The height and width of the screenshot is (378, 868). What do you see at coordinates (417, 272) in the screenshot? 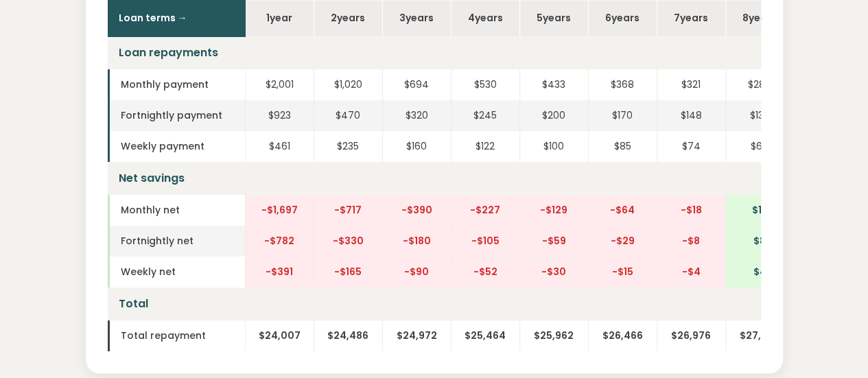
I see `td: -$90` at bounding box center [417, 272].